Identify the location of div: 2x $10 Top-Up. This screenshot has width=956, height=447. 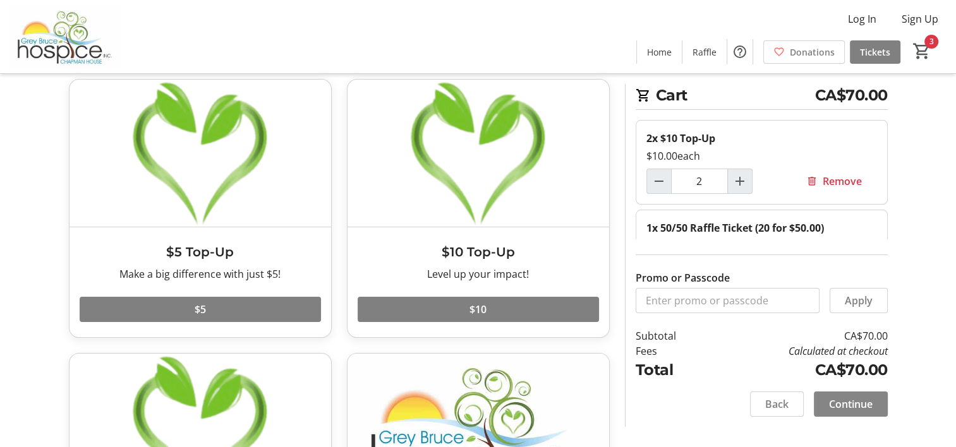
(761, 138).